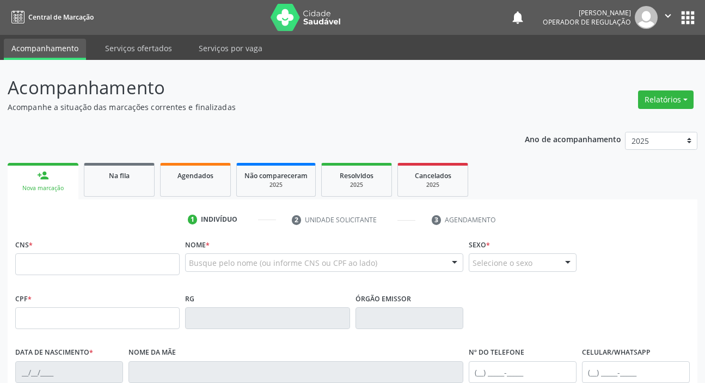  What do you see at coordinates (138, 48) in the screenshot?
I see `a: Serviços ofertados` at bounding box center [138, 48].